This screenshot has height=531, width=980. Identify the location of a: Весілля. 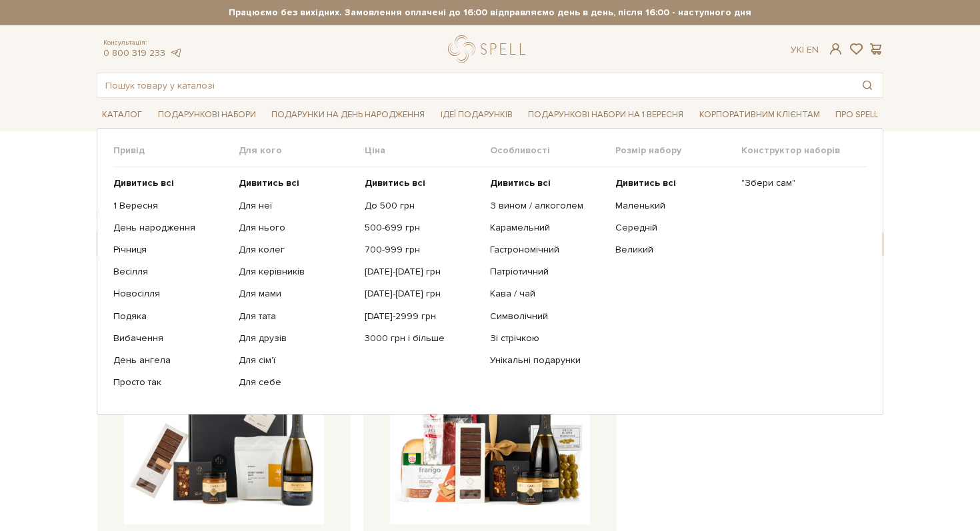
(171, 272).